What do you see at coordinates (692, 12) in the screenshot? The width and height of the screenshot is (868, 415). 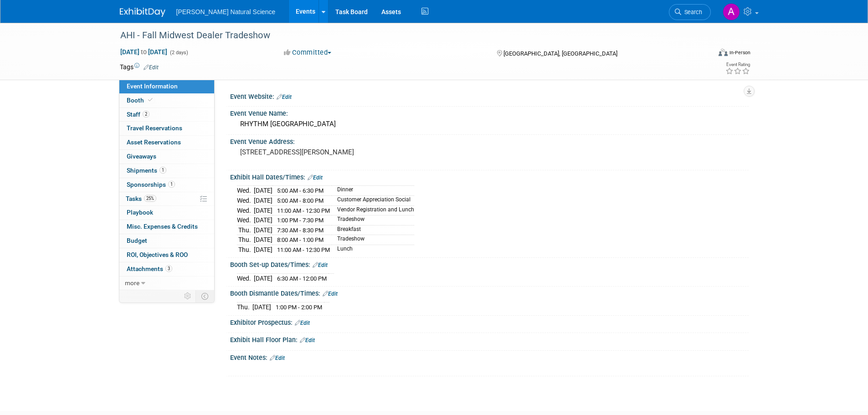 I see `span: Search` at bounding box center [692, 12].